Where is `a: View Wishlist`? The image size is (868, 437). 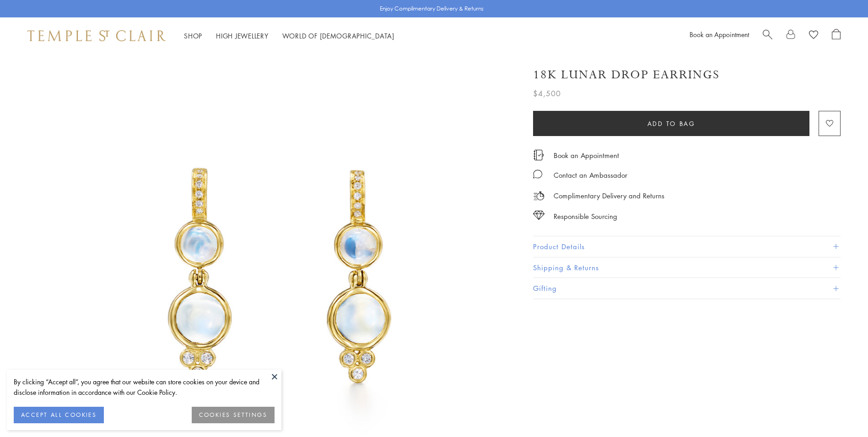
a: View Wishlist is located at coordinates (814, 35).